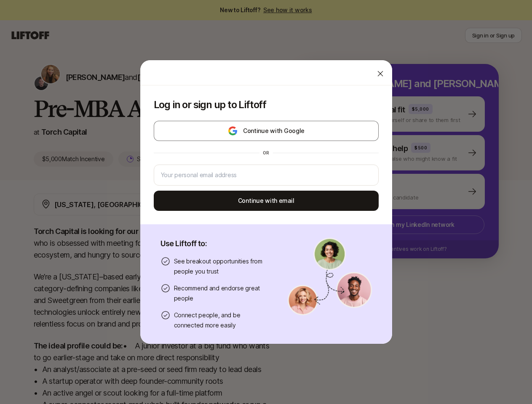  I want to click on div: or, so click(266, 153).